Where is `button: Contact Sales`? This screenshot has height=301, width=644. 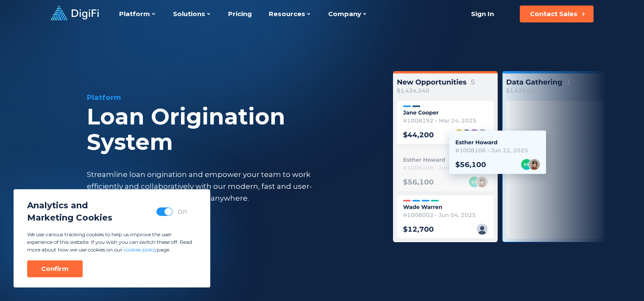 button: Contact Sales is located at coordinates (557, 14).